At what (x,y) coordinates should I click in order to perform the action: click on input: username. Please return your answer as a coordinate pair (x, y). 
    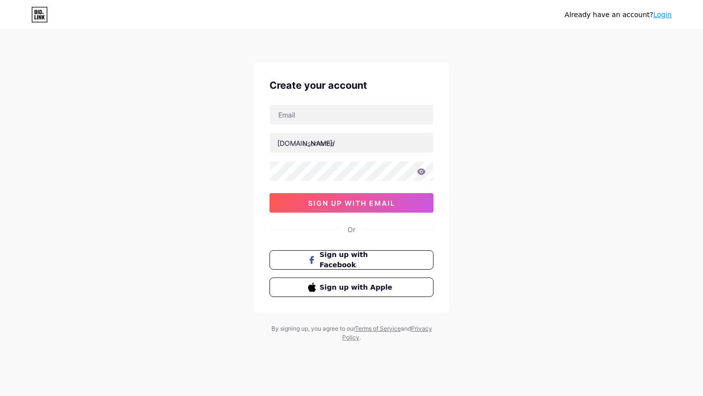
    Looking at the image, I should click on (351, 143).